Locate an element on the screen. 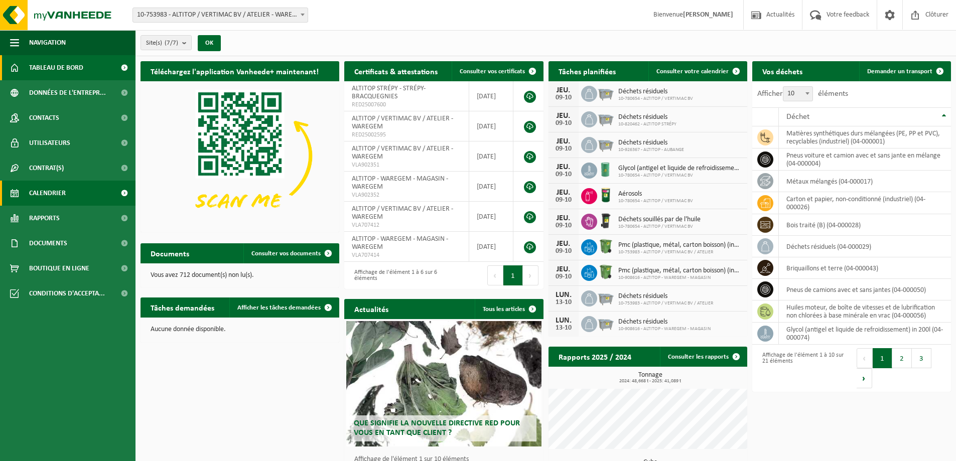  span: 10-753983 - ALTITOP / VERTIMAC BV / ATELIER is located at coordinates (665, 304).